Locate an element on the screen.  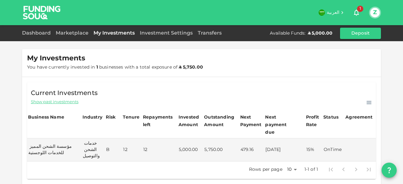
div: Next Payment is located at coordinates (252, 121).